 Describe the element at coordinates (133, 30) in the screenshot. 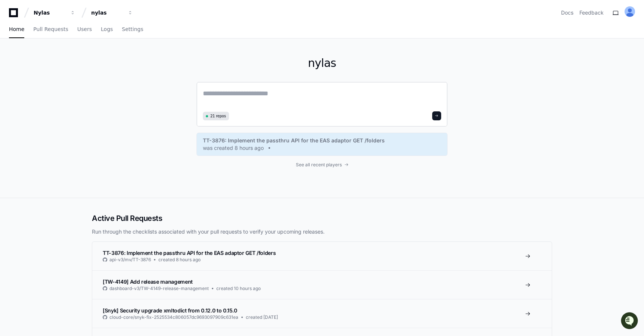

I see `a: Settings` at that location.